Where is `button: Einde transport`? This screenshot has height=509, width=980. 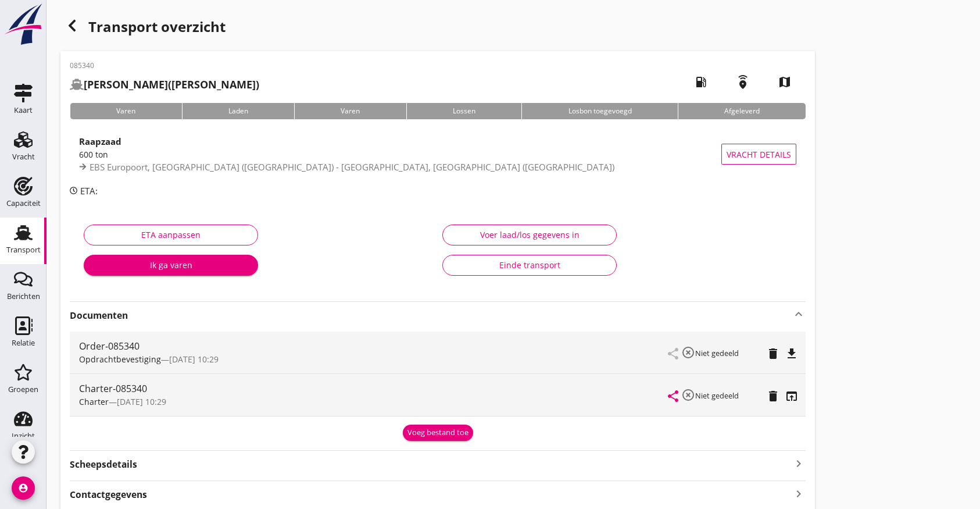
button: Einde transport is located at coordinates (530, 265).